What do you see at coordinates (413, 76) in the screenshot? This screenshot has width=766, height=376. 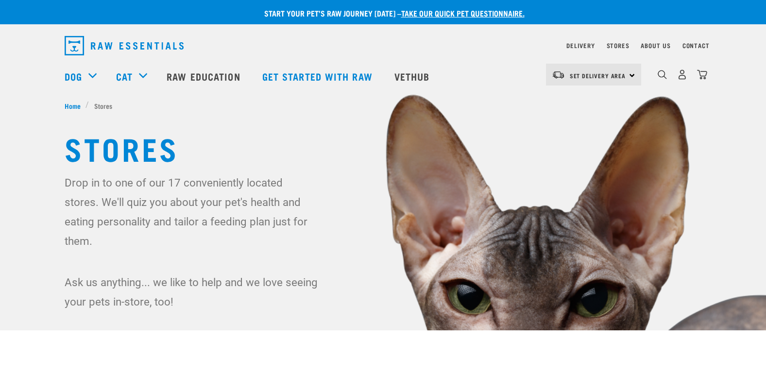 I see `a: Vethub` at bounding box center [413, 76].